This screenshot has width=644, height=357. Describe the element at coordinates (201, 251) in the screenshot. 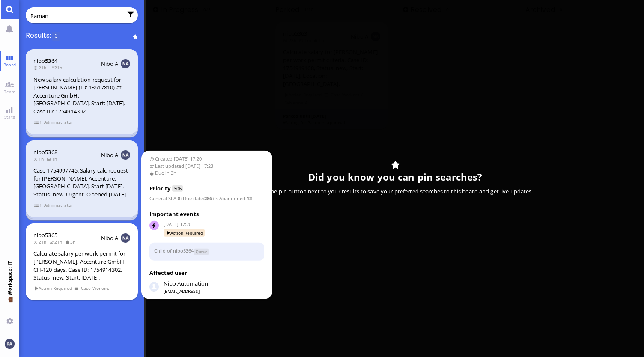

I see `span: Status` at that location.